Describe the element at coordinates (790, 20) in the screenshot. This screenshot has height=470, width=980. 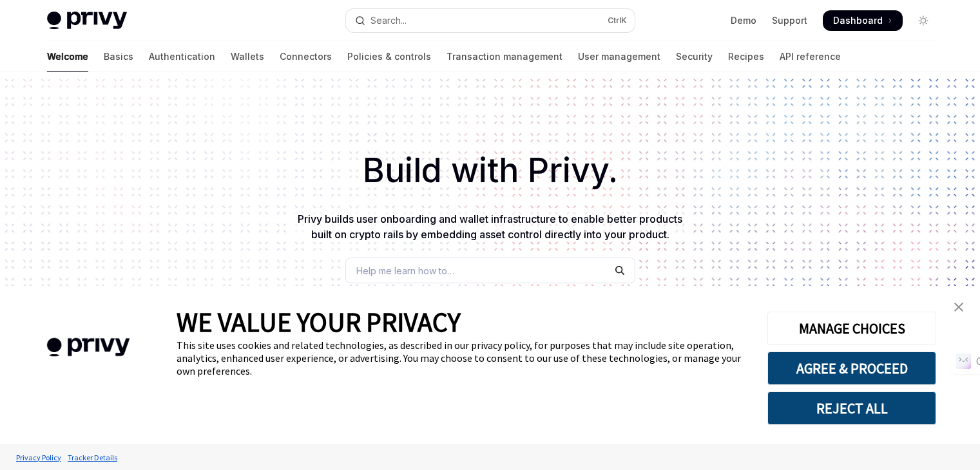
I see `a: Support` at that location.